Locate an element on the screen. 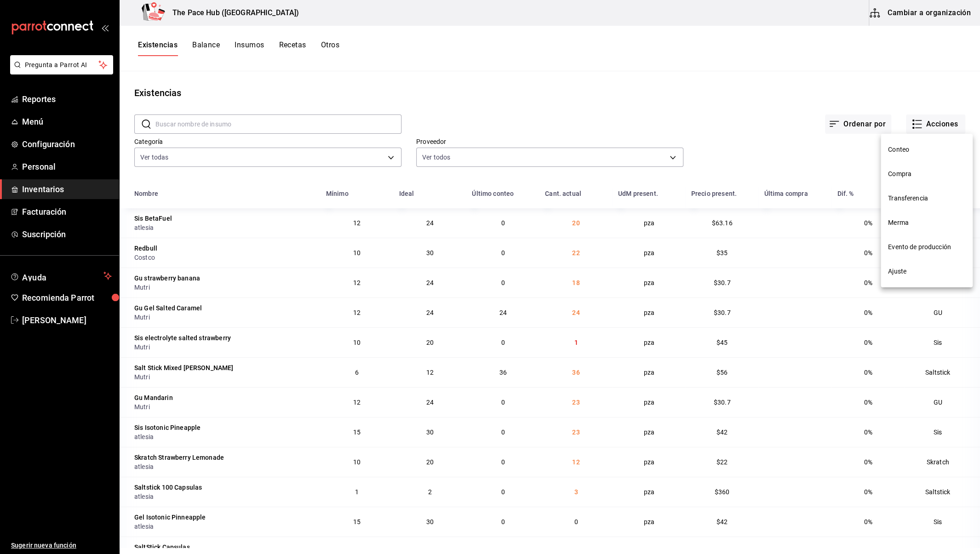 Image resolution: width=980 pixels, height=554 pixels. span: Evento de producción is located at coordinates (926, 247).